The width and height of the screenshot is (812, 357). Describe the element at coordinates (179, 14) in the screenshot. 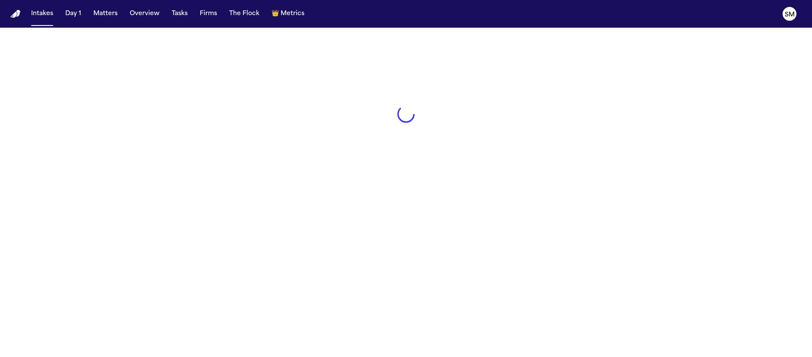

I see `button: Tasks` at that location.